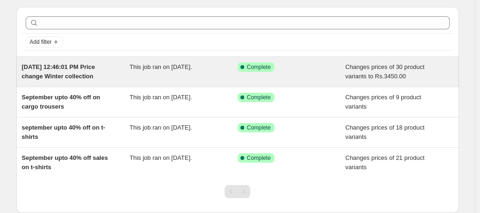 This screenshot has height=213, width=480. What do you see at coordinates (385, 71) in the screenshot?
I see `span: Changes prices of 30 product variants to Rs.3450.00` at bounding box center [385, 71].